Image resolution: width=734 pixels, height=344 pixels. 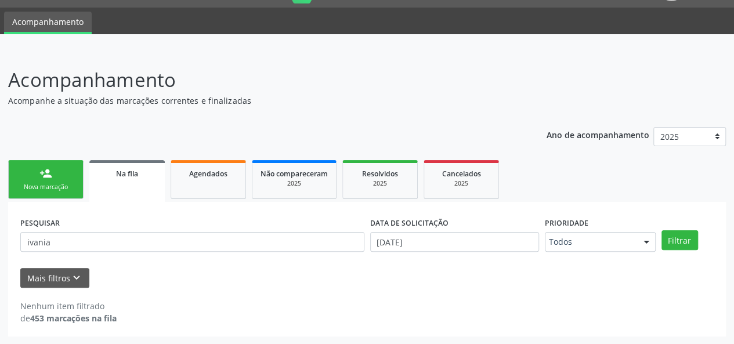 I want to click on input: Selecione um intervalo, so click(x=454, y=242).